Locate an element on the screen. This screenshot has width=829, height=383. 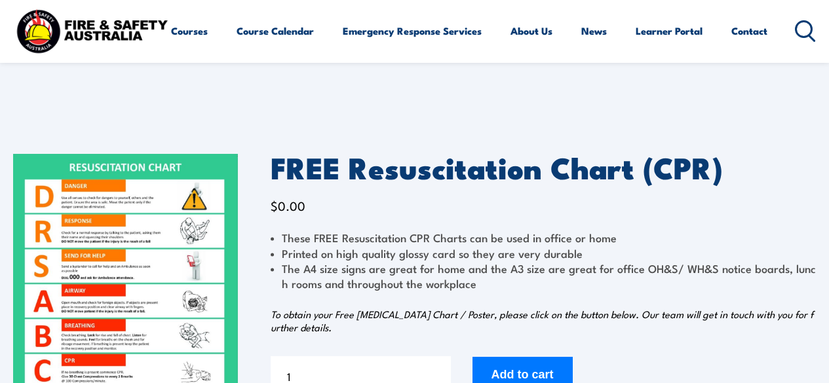
a: Course Calendar is located at coordinates (275, 31).